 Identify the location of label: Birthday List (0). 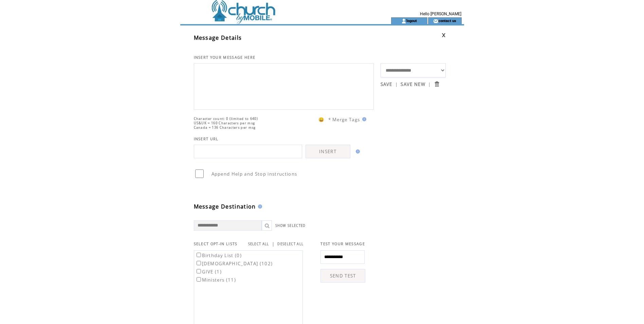
(218, 255).